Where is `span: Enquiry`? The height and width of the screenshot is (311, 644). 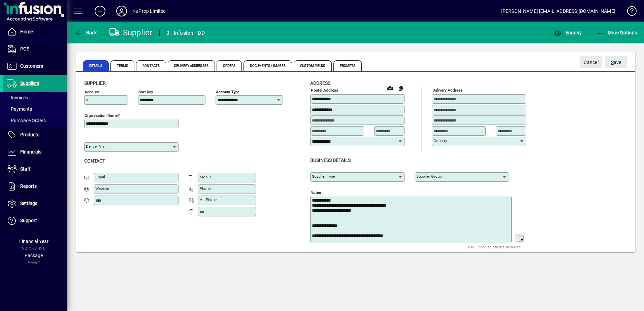
span: Enquiry is located at coordinates (568, 33).